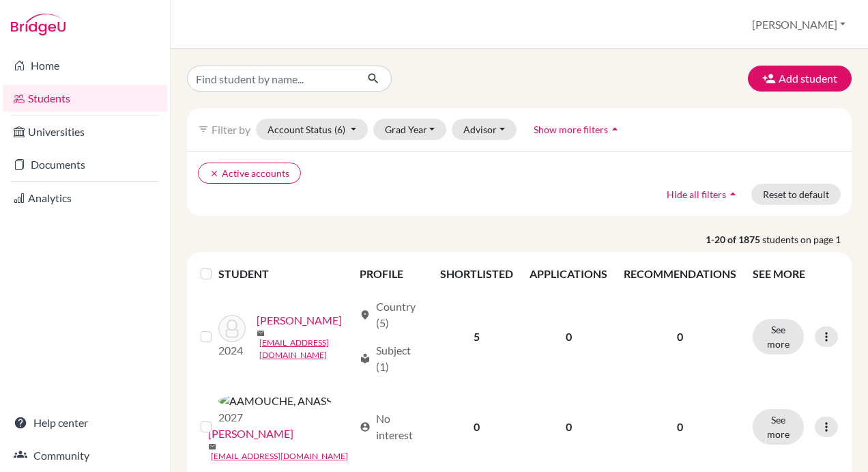 This screenshot has width=868, height=472. What do you see at coordinates (476, 337) in the screenshot?
I see `td: 5` at bounding box center [476, 337].